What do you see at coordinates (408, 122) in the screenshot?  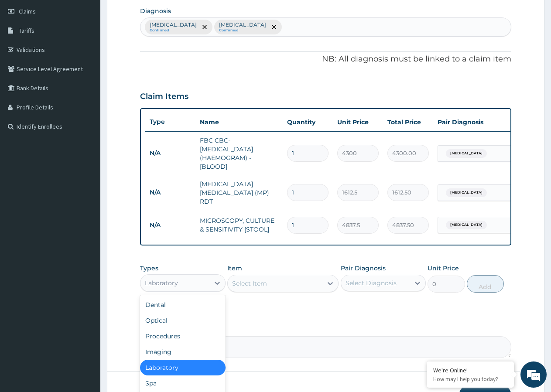 I see `th: Total Price` at bounding box center [408, 122].